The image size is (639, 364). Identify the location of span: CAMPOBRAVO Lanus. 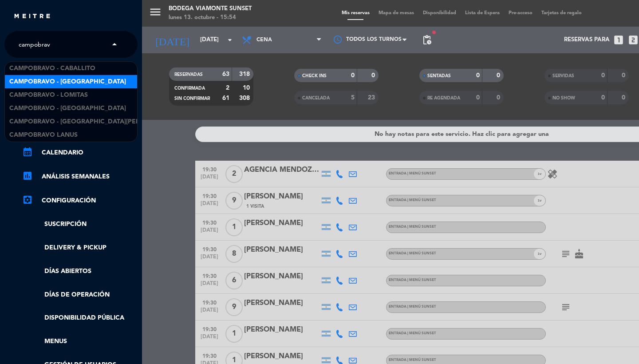
(43, 135).